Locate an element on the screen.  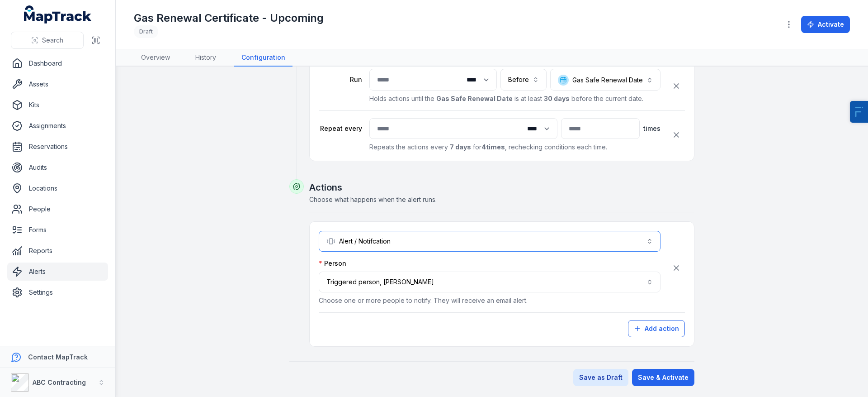
a: MapTrack is located at coordinates (58, 15).